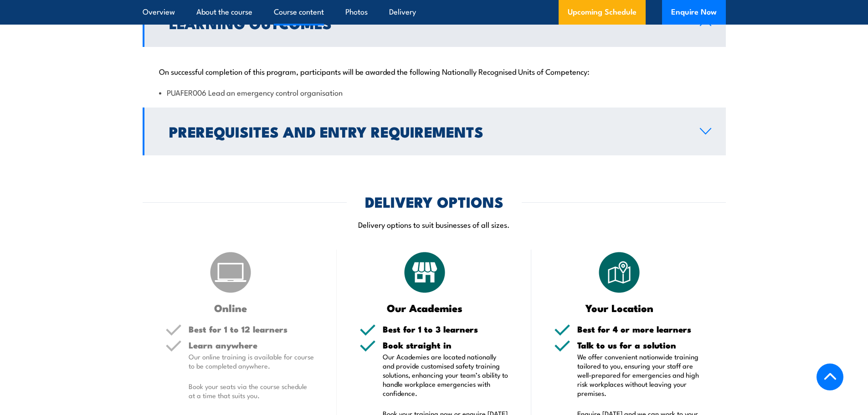 Image resolution: width=868 pixels, height=415 pixels. I want to click on h2: Prerequisites and Entry Requirements, so click(427, 131).